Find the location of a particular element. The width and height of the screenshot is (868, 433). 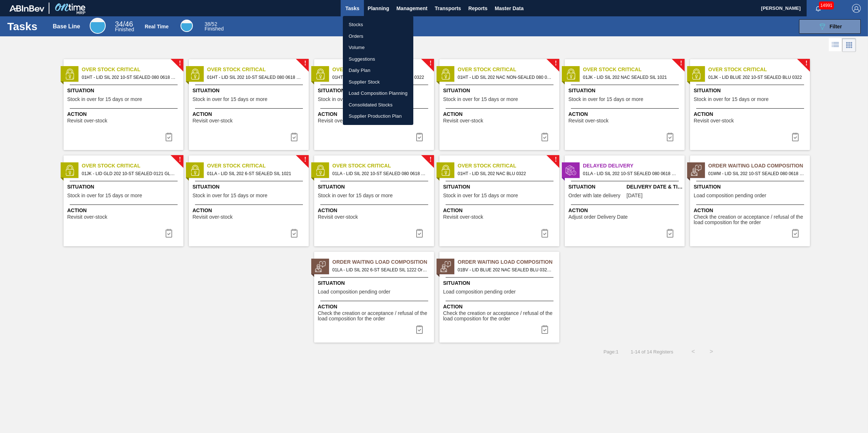

li: Load Composition Planning is located at coordinates (378, 93).